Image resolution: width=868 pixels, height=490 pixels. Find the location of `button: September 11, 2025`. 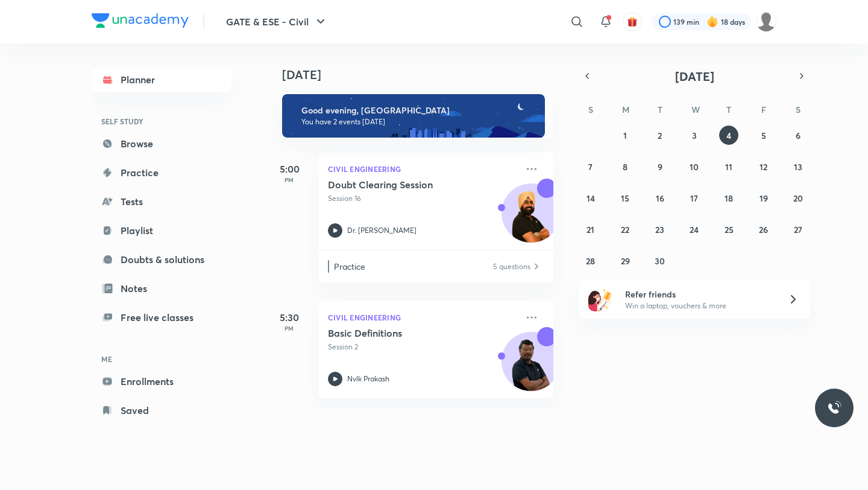

button: September 11, 2025 is located at coordinates (729, 166).